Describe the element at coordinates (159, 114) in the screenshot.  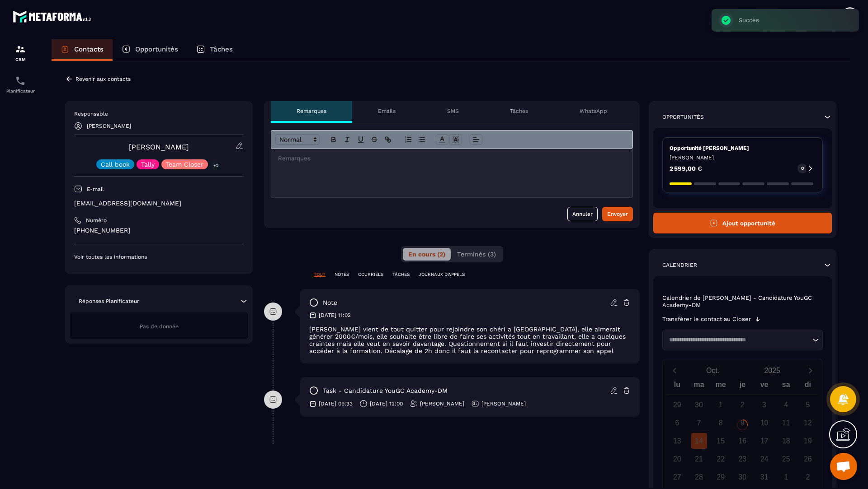
I see `p: Responsable` at that location.